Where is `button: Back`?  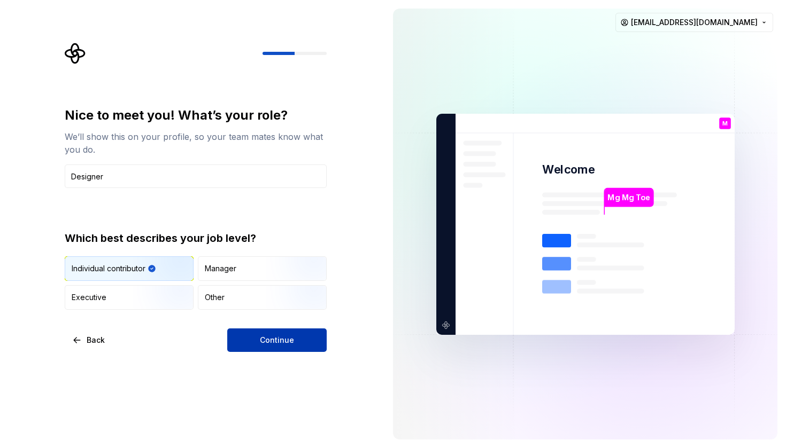 button: Back is located at coordinates (89, 340).